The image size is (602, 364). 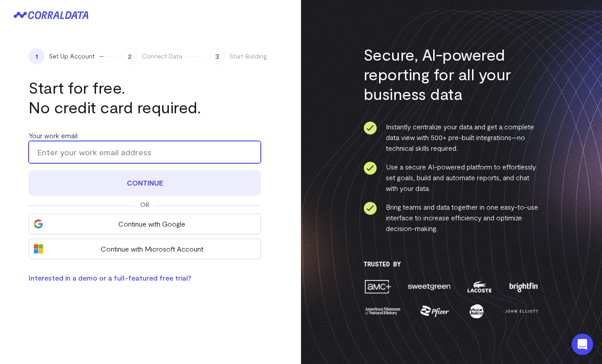 I want to click on span: Start Building, so click(x=248, y=56).